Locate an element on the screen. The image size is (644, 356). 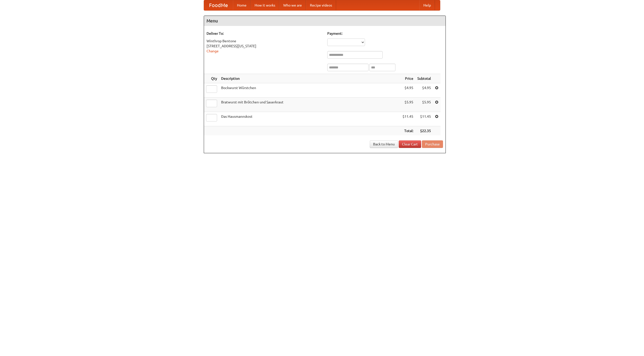
td: Das Hausmannskost is located at coordinates (310, 119).